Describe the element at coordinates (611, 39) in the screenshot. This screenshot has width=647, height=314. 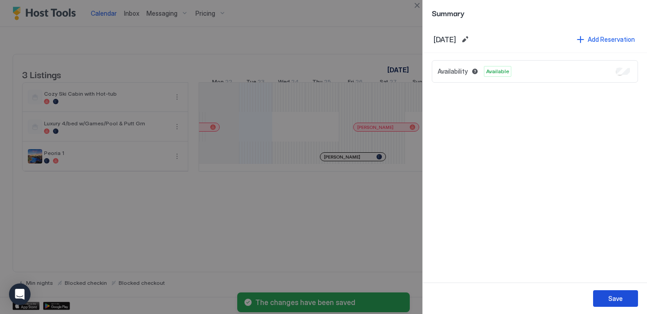
I see `div: Add Reservation` at that location.